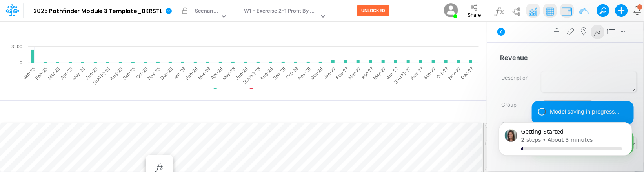 This screenshot has width=644, height=172. What do you see at coordinates (304, 73) in the screenshot?
I see `text: Nov-26` at bounding box center [304, 73].